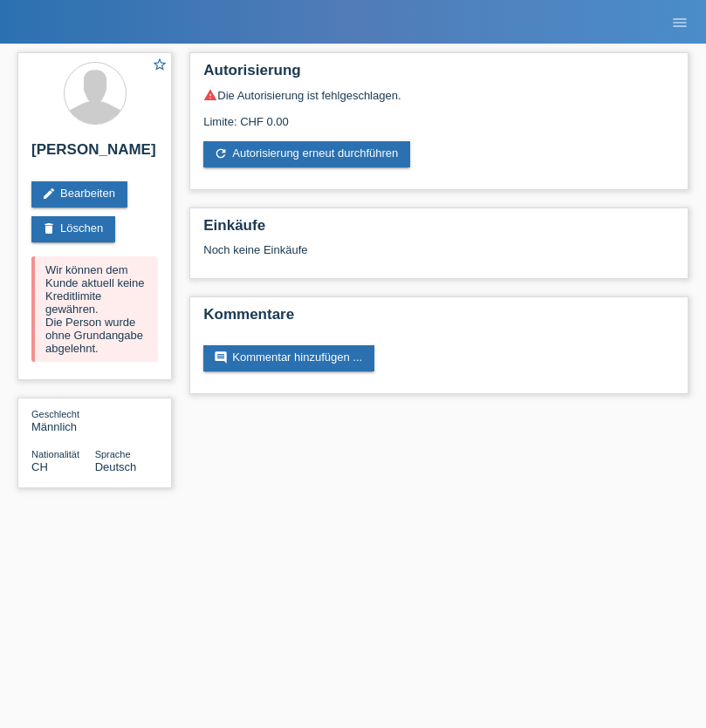  What do you see at coordinates (221, 153) in the screenshot?
I see `i: refresh` at bounding box center [221, 153].